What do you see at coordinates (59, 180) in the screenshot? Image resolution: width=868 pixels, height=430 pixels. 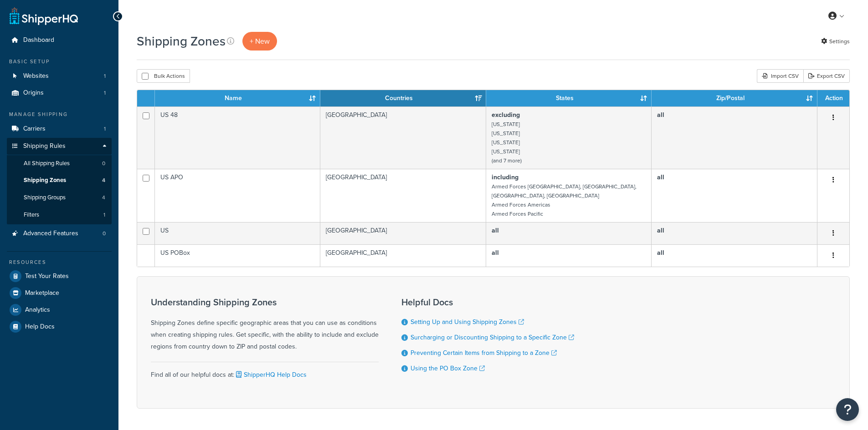 I see `li: Shipping Zones` at bounding box center [59, 180].